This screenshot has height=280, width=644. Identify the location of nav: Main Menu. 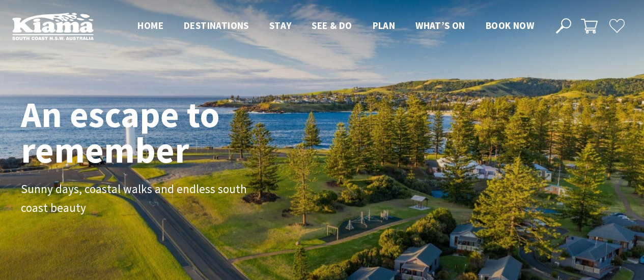
(336, 26).